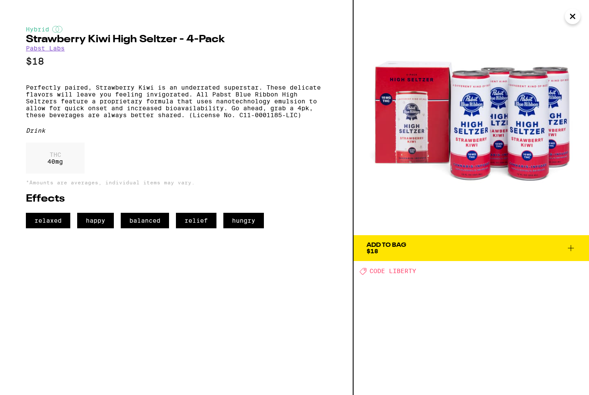 This screenshot has width=589, height=395. What do you see at coordinates (45, 48) in the screenshot?
I see `a: Pabst Labs` at bounding box center [45, 48].